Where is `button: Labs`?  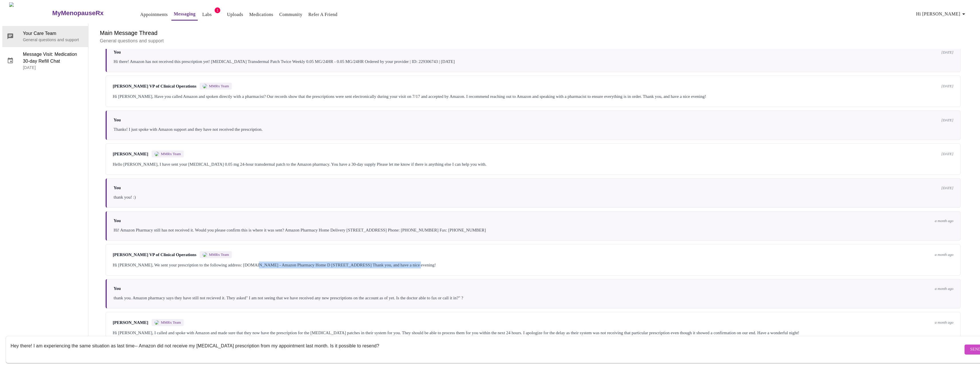
button: Labs is located at coordinates (207, 15).